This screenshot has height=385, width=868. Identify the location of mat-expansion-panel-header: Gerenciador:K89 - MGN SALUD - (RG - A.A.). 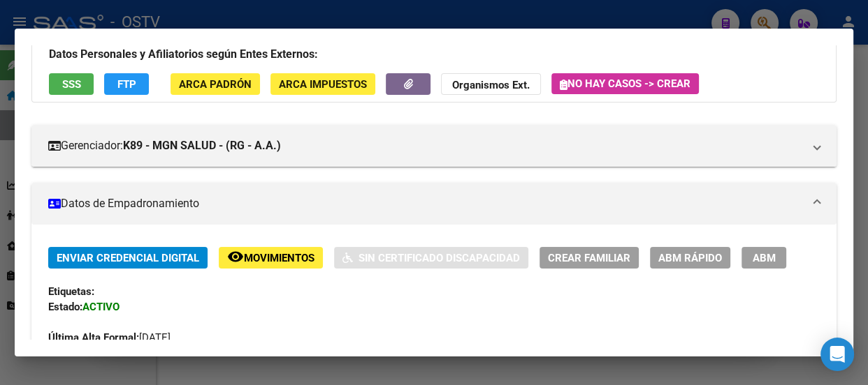
(434, 146).